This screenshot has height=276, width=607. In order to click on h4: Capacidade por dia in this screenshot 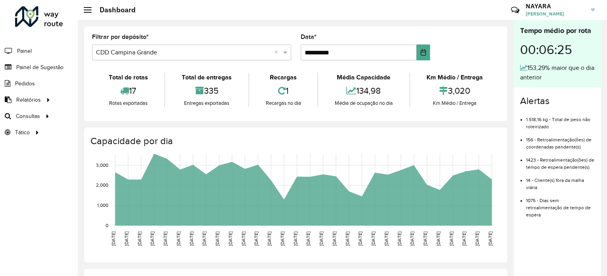, I will do `click(295, 141)`.